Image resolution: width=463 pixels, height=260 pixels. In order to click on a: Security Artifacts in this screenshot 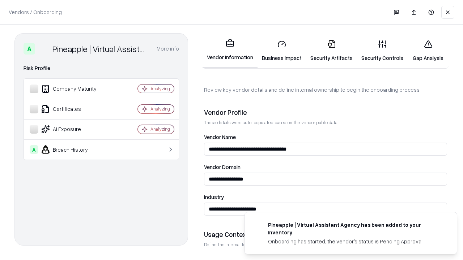, I will do `click(331, 51)`.